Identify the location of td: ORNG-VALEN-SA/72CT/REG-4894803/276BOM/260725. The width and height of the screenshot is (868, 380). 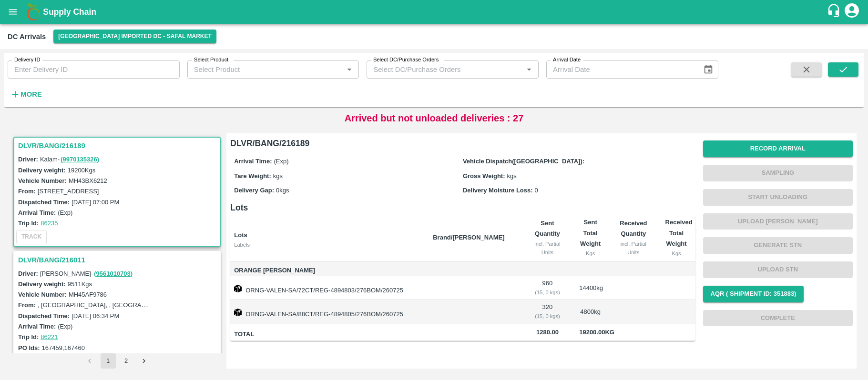
(327, 288).